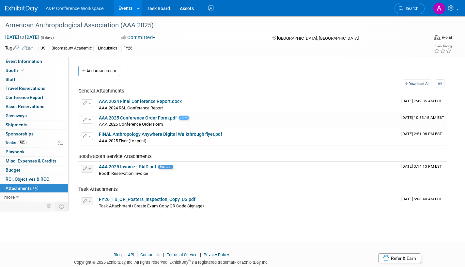  Describe the element at coordinates (24, 61) in the screenshot. I see `span: Event Information` at that location.